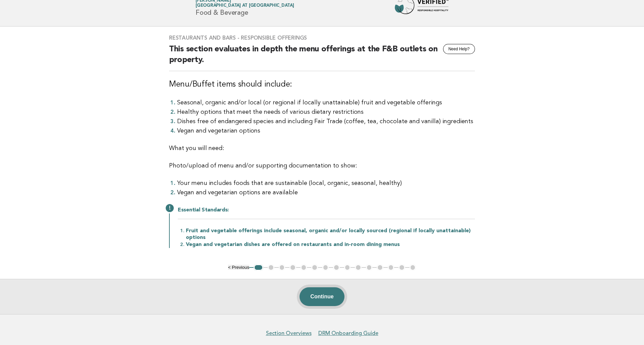 The height and width of the screenshot is (345, 644). Describe the element at coordinates (322, 149) in the screenshot. I see `p: What you will need:` at that location.